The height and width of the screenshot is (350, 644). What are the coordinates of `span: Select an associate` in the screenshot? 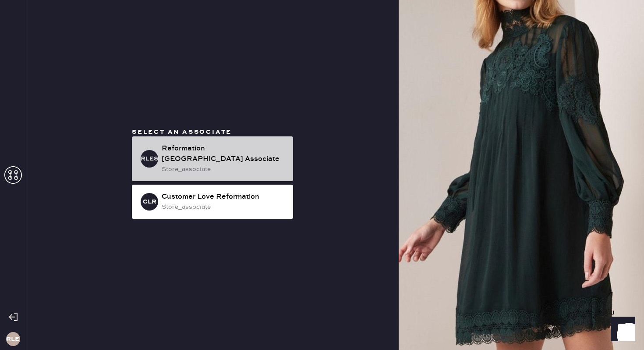 It's located at (182, 132).